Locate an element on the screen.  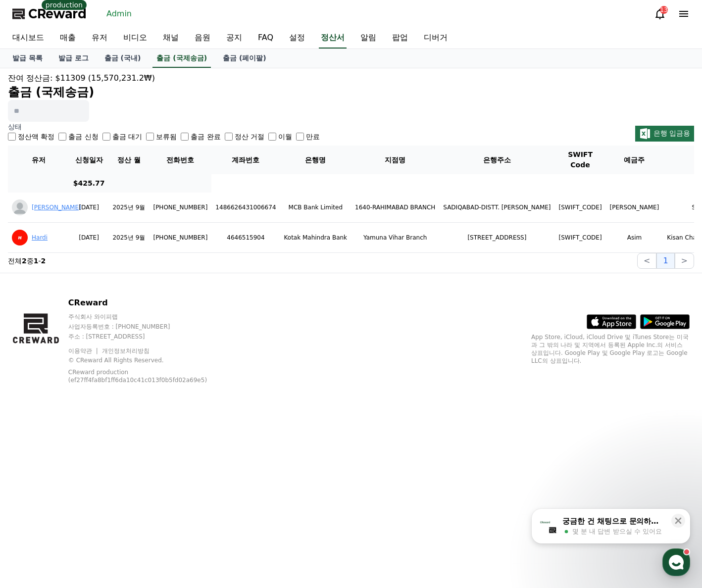
label: 출금 신청 is located at coordinates (83, 136).